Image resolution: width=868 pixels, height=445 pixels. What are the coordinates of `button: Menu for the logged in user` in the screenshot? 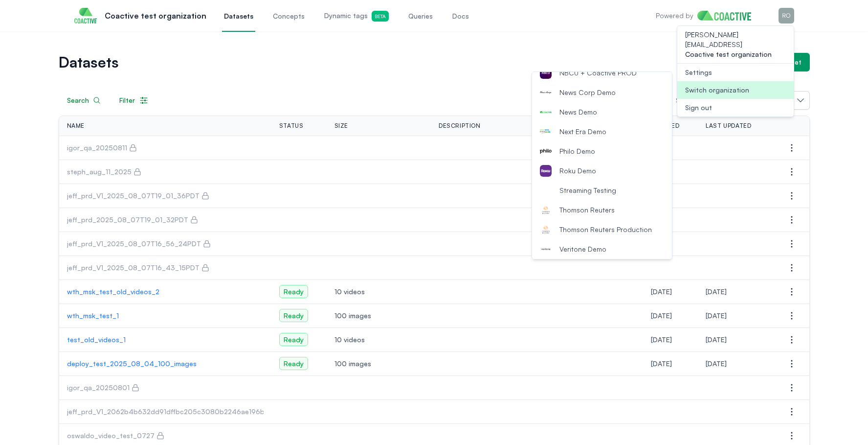 It's located at (786, 16).